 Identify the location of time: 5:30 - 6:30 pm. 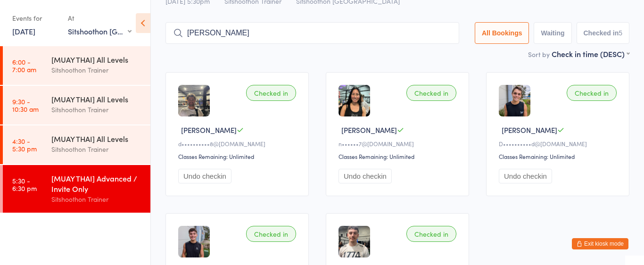
(25, 184).